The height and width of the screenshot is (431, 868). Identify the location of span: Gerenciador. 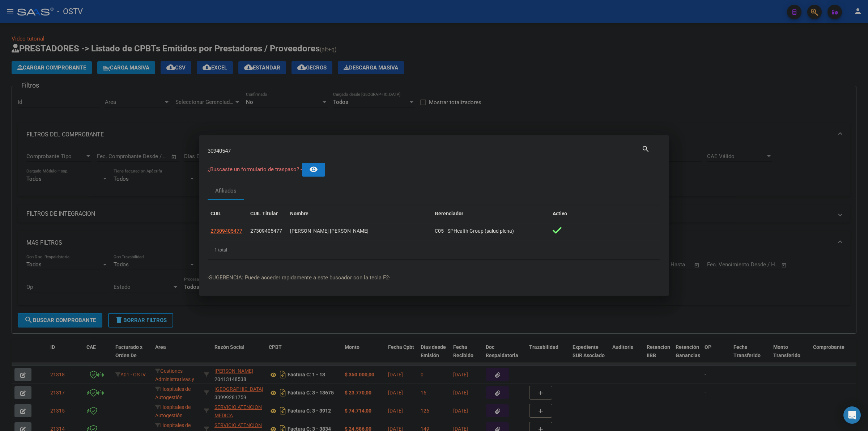
(449, 213).